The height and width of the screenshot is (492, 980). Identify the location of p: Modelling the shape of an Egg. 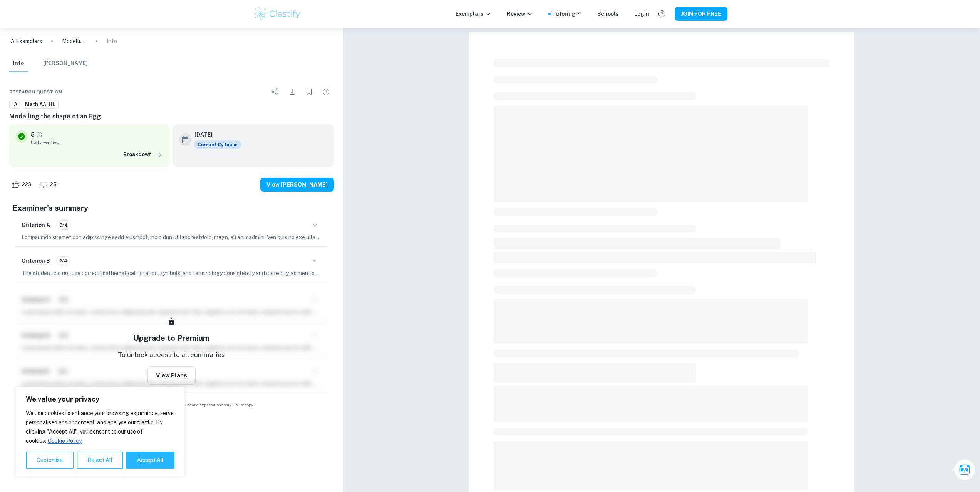
(74, 41).